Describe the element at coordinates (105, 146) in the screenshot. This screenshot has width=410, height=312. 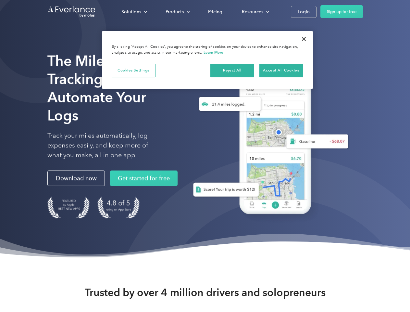
I see `p: Track your miles automatically, log expenses easily, and keep more of what you make, all in one app` at that location.